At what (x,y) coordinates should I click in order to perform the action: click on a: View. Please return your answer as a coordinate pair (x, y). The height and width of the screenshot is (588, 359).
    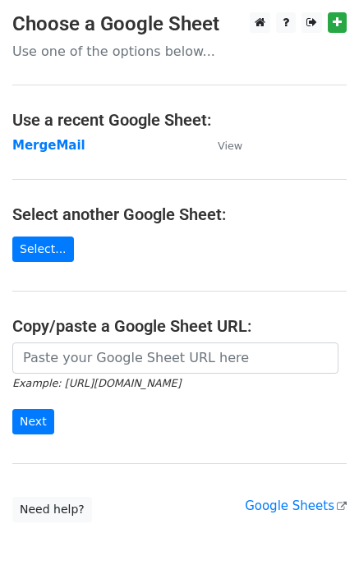
    Looking at the image, I should click on (222, 145).